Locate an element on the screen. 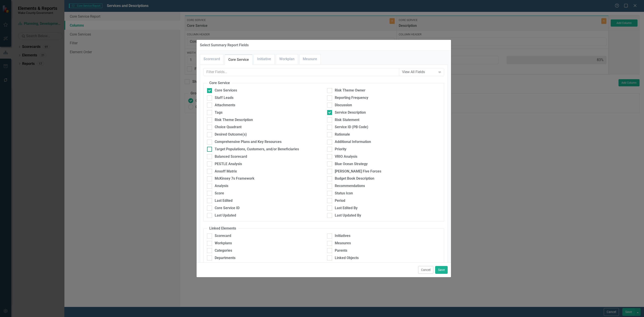  input: Filter Fields... is located at coordinates (301, 72).